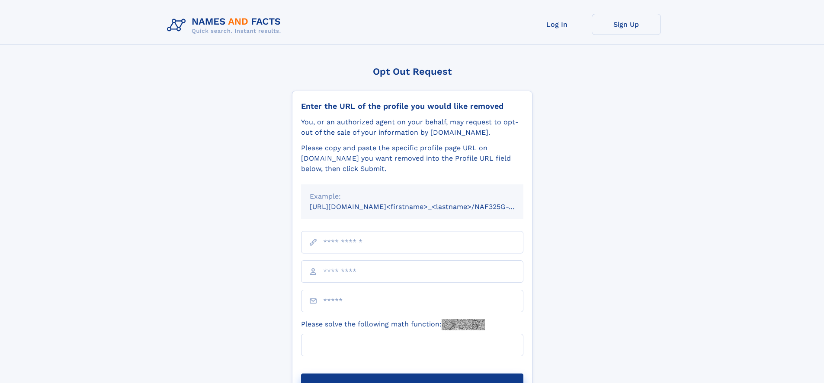 Image resolution: width=824 pixels, height=383 pixels. Describe the element at coordinates (226, 26) in the screenshot. I see `img: Logo Names and Facts` at that location.